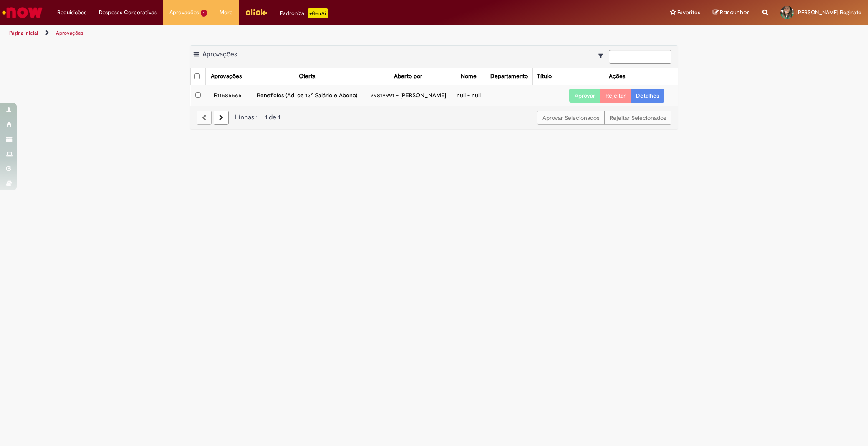 Image resolution: width=868 pixels, height=446 pixels. What do you see at coordinates (225, 13) in the screenshot?
I see `span: More` at bounding box center [225, 13].